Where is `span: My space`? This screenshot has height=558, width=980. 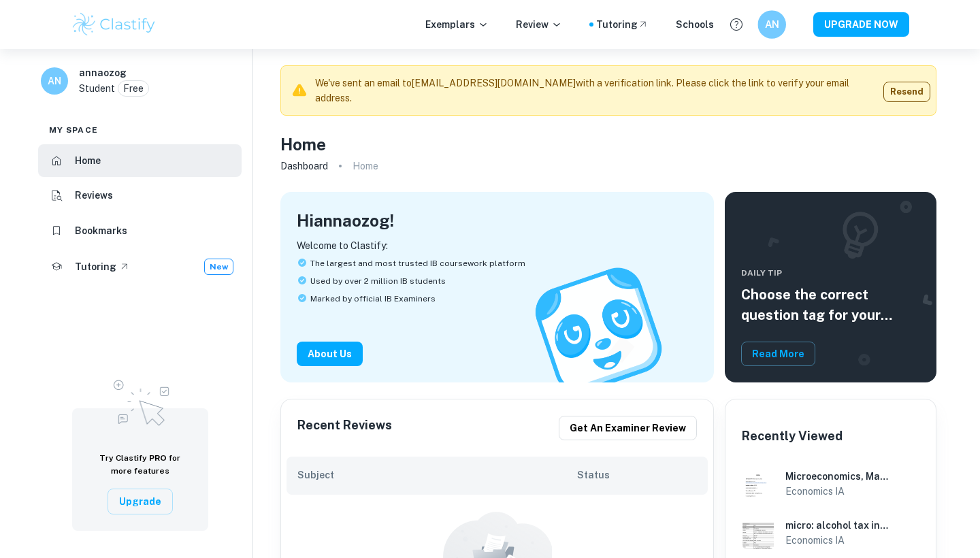 span: My space is located at coordinates (74, 130).